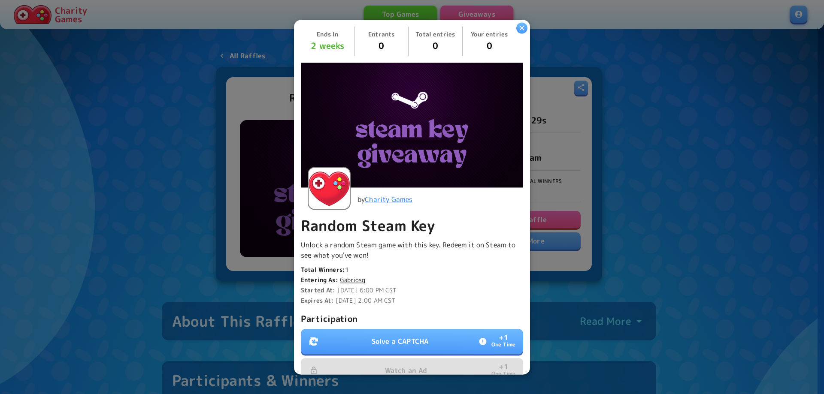  What do you see at coordinates (327, 34) in the screenshot?
I see `p: Ends In` at bounding box center [327, 34].